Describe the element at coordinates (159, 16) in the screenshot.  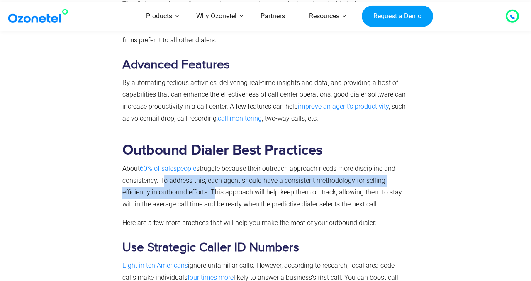
I see `a: Products` at that location.